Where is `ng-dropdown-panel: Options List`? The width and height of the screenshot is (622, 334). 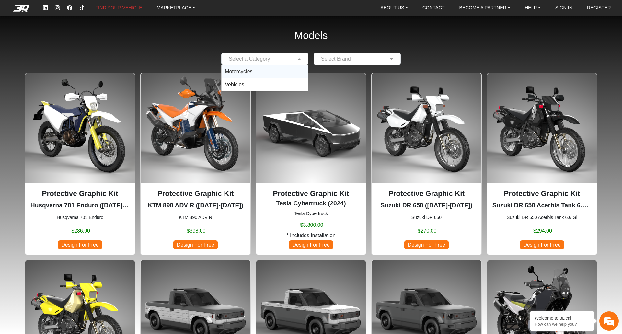
ng-dropdown-panel: Options List is located at coordinates (265, 78).